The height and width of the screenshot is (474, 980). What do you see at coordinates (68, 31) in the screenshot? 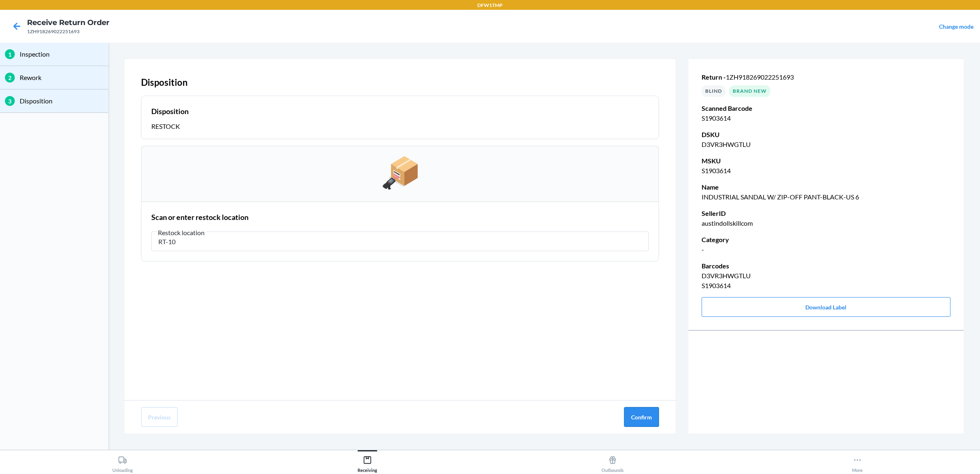
I see `div: 1ZH918269022251693` at bounding box center [68, 31].